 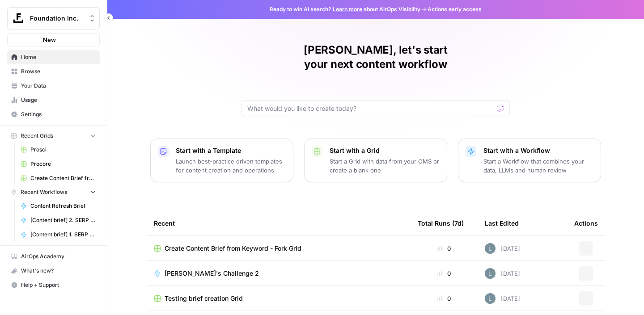 I want to click on span: Your Data, so click(x=58, y=86).